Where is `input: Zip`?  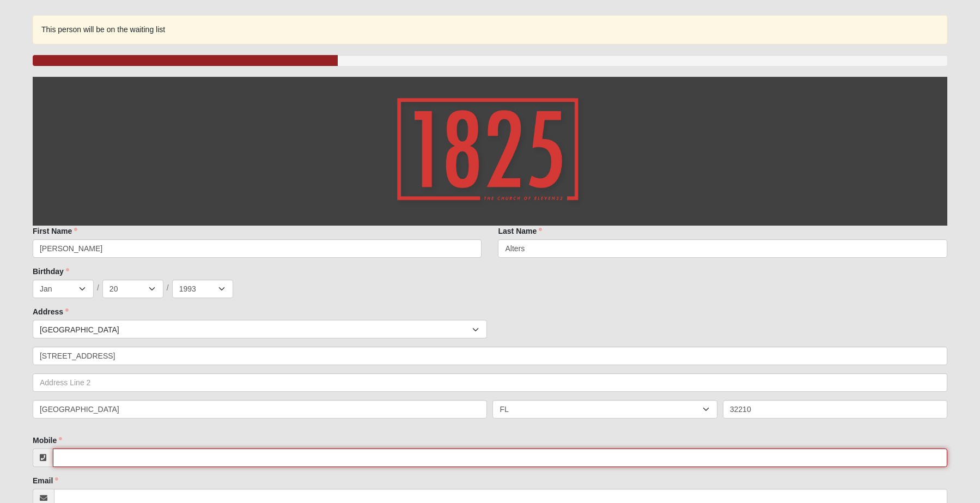
input: Zip is located at coordinates (836, 410).